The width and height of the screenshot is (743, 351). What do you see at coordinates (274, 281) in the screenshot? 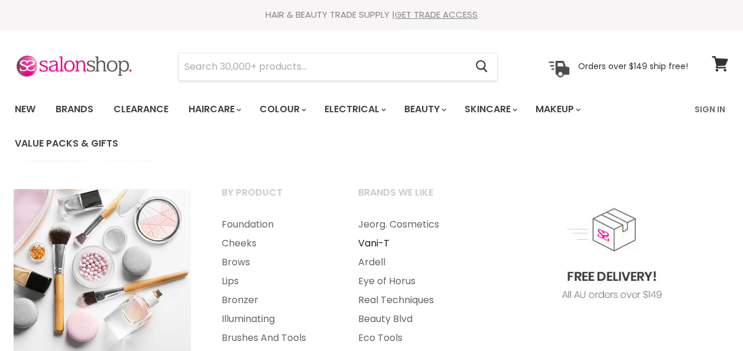
I see `a: Lips` at bounding box center [274, 281].